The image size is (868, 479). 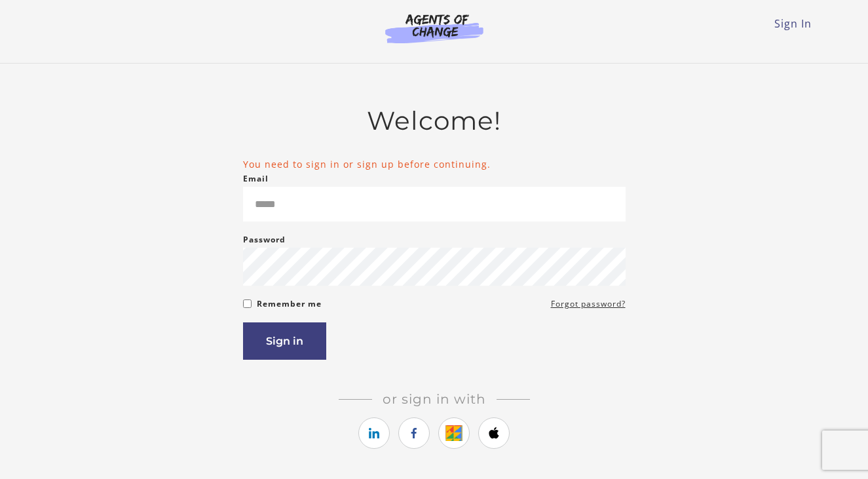 What do you see at coordinates (434, 164) in the screenshot?
I see `li: You need to sign in or sign up before continuing.` at bounding box center [434, 164].